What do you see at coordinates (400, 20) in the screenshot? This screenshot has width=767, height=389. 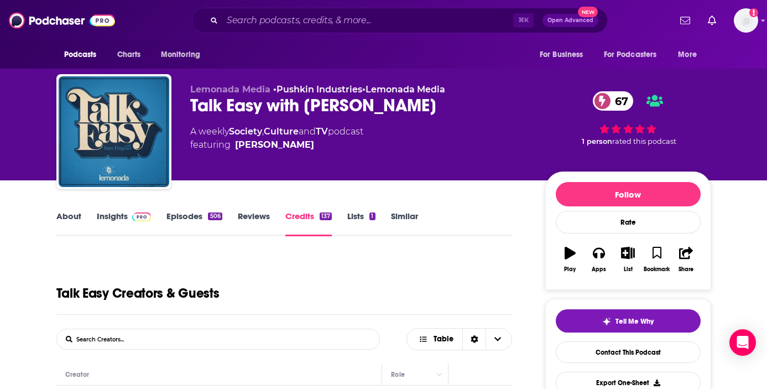 I see `div: Search podcasts, credits, & more...` at bounding box center [400, 20].